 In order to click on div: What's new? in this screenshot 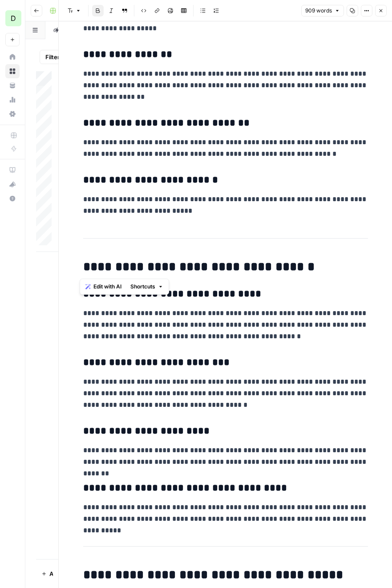, I will do `click(12, 184)`.